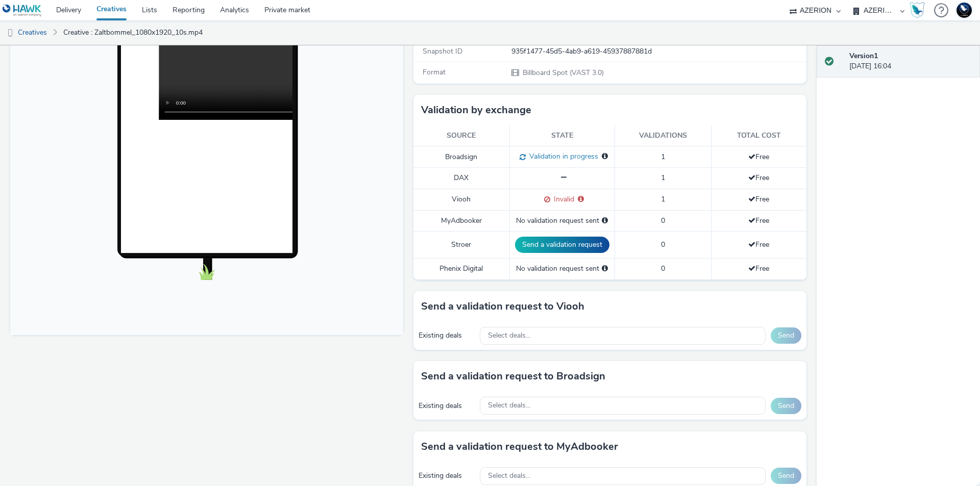  I want to click on img: dooh, so click(10, 33).